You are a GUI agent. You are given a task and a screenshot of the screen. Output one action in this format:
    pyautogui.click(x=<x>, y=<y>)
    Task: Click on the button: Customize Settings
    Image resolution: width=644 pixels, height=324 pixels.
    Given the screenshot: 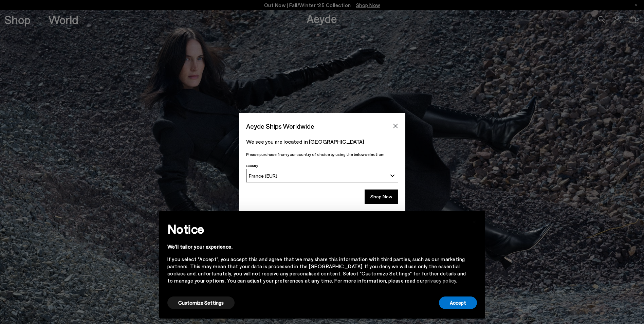 What is the action you would take?
    pyautogui.click(x=201, y=303)
    